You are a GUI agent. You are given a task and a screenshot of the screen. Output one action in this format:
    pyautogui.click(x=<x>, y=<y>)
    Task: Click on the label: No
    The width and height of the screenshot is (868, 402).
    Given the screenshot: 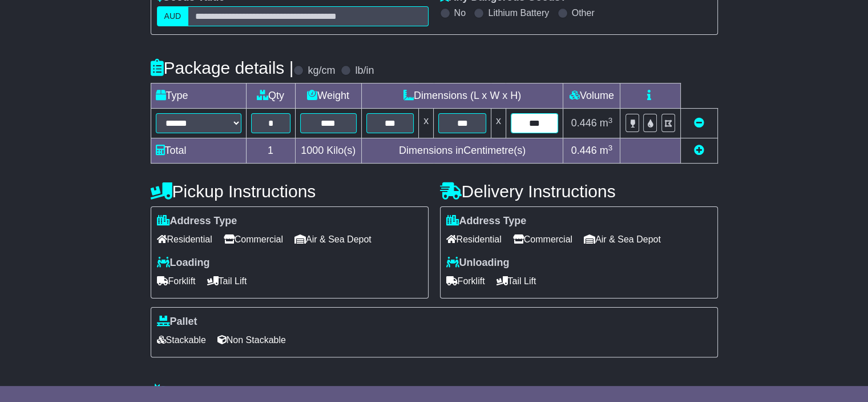 What is the action you would take?
    pyautogui.click(x=460, y=12)
    